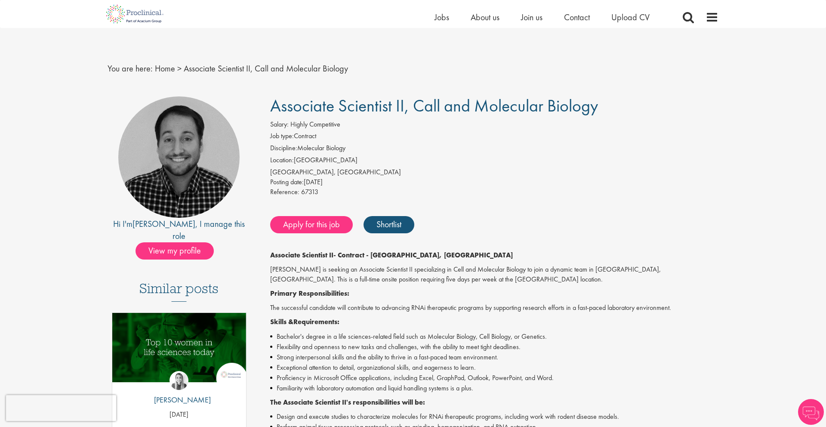 This screenshot has width=826, height=427. I want to click on h3: Similar posts, so click(179, 291).